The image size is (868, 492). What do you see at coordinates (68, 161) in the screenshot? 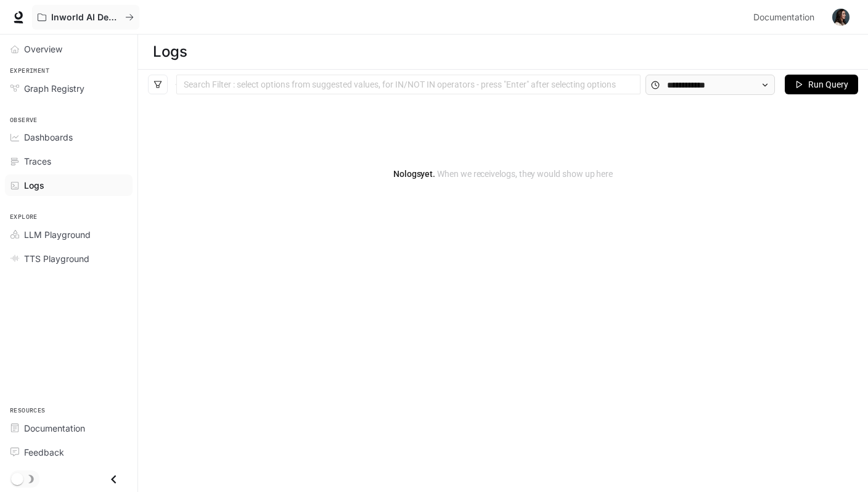
I see `a: Traces` at bounding box center [68, 161].